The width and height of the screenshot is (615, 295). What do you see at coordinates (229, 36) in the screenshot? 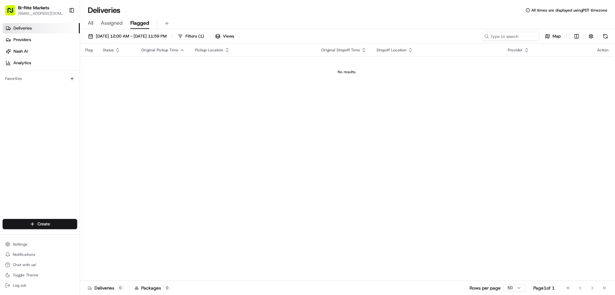
I see `span: Views` at bounding box center [229, 36].